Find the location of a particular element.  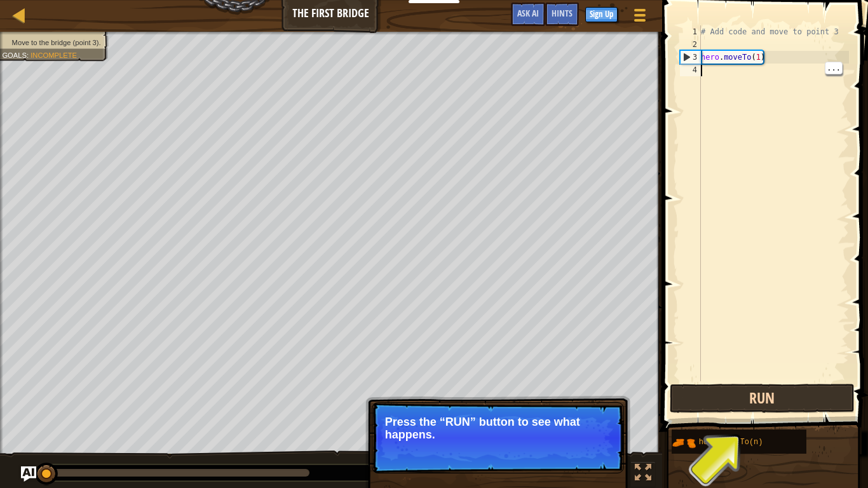

span: Hints is located at coordinates (562, 13).